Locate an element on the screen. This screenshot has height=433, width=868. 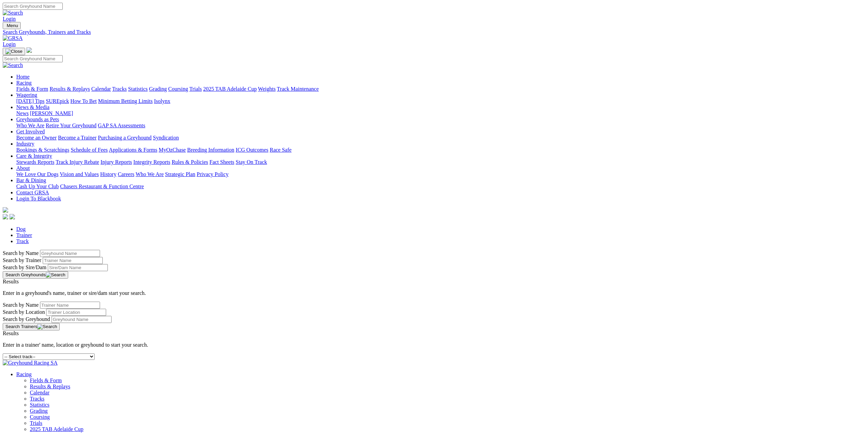
a: Breeding Information is located at coordinates (210, 150).